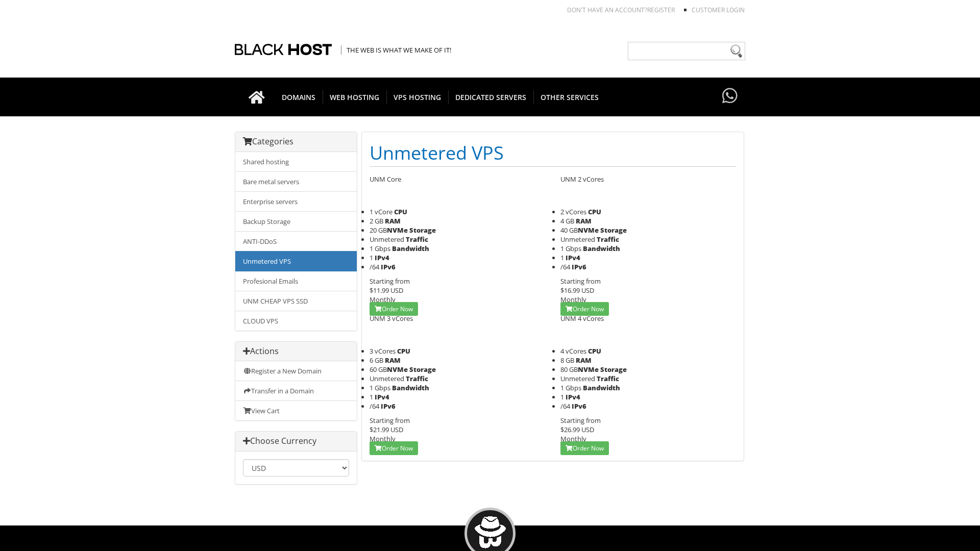 This screenshot has width=980, height=551. I want to click on a: OTHER SERVICES, so click(570, 97).